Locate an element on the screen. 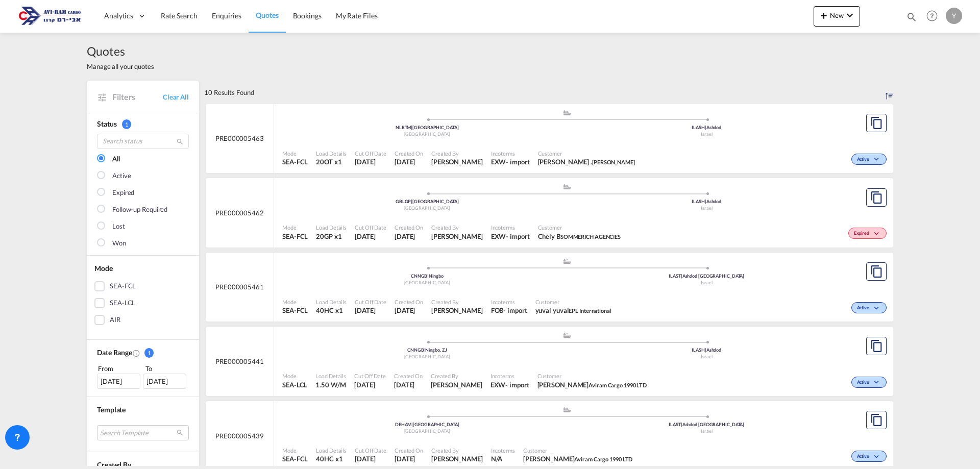 The height and width of the screenshot is (469, 980). span: Analytics is located at coordinates (118, 16).